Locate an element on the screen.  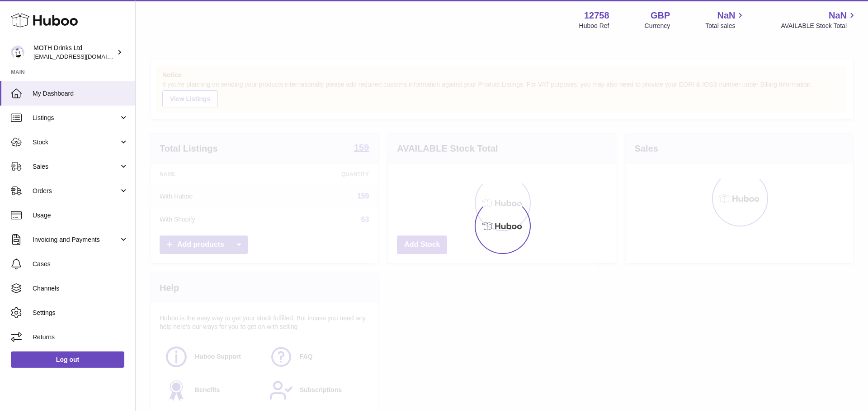
span: My Dashboard is located at coordinates (81, 94).